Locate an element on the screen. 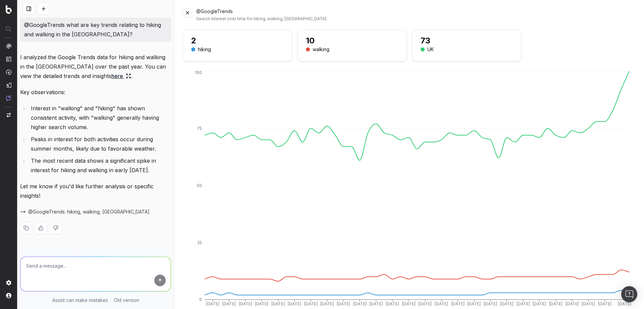 This screenshot has height=309, width=644. img: Setting is located at coordinates (9, 283).